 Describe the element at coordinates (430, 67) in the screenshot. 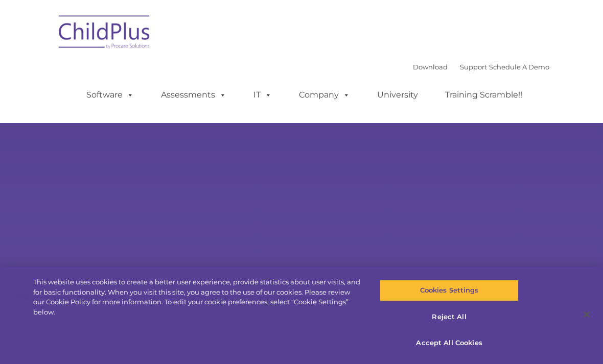

I see `a: Download` at that location.